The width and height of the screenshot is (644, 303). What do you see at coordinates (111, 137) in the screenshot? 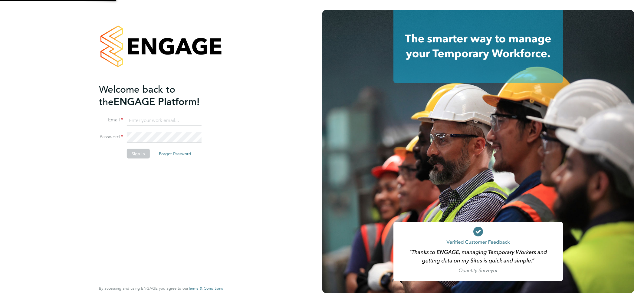
I see `label: Password` at bounding box center [111, 137].